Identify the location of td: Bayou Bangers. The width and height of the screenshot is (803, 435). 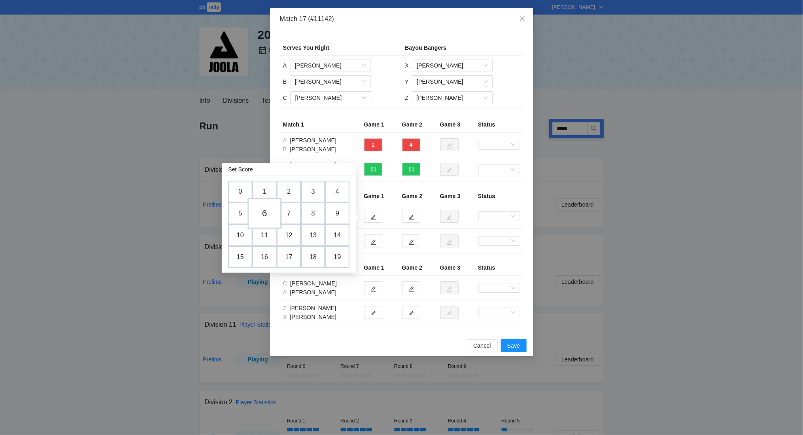
(463, 48).